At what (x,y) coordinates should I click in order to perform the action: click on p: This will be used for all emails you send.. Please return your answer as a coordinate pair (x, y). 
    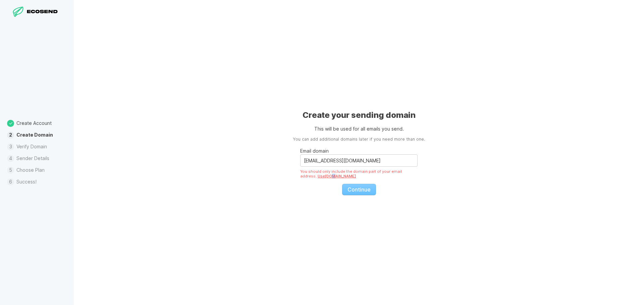
    Looking at the image, I should click on (359, 128).